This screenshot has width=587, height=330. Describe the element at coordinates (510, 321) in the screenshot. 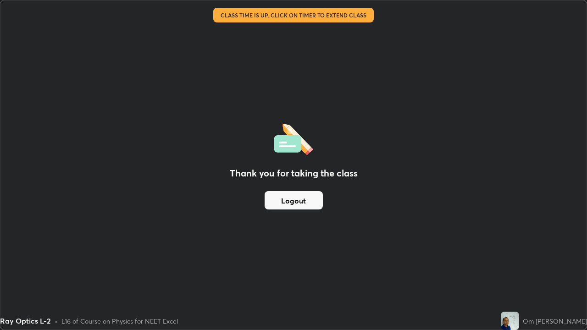

I see `img: 67b181e9659b48ee810f83dec316da54.jpg` at that location.